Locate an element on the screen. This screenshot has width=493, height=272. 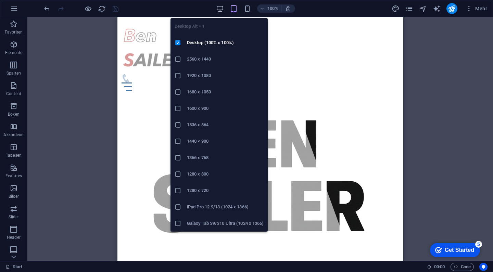
h6: 1440 × 900 is located at coordinates (225, 141).